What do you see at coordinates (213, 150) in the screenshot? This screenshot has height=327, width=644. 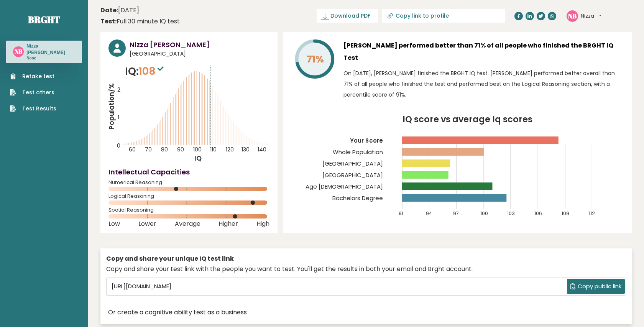 I see `tspan: 110` at bounding box center [213, 150].